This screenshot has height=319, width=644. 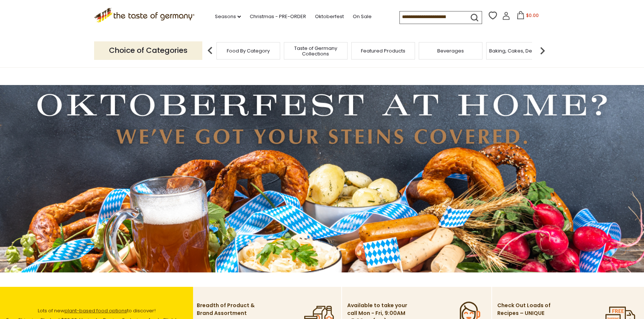 What do you see at coordinates (518, 51) in the screenshot?
I see `a: Baking, Cakes, Desserts` at bounding box center [518, 51].